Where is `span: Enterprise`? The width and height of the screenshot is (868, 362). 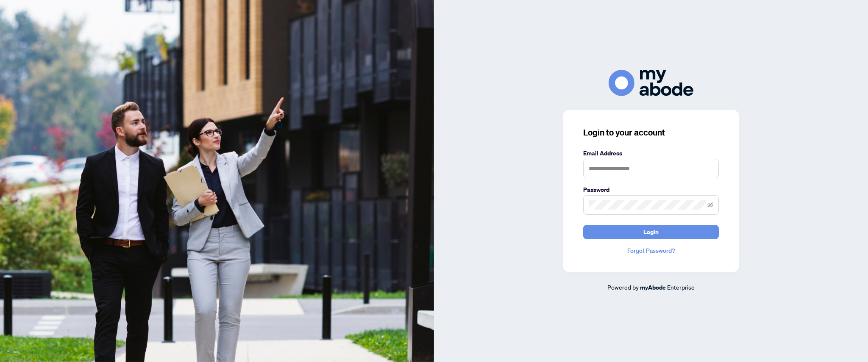
span: Enterprise is located at coordinates (681, 287).